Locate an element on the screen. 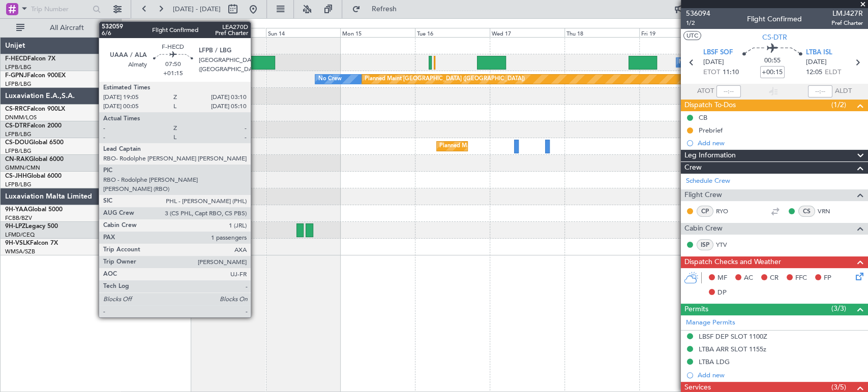 This screenshot has width=868, height=392. a: F-GPNJFalcon 900EX is located at coordinates (35, 76).